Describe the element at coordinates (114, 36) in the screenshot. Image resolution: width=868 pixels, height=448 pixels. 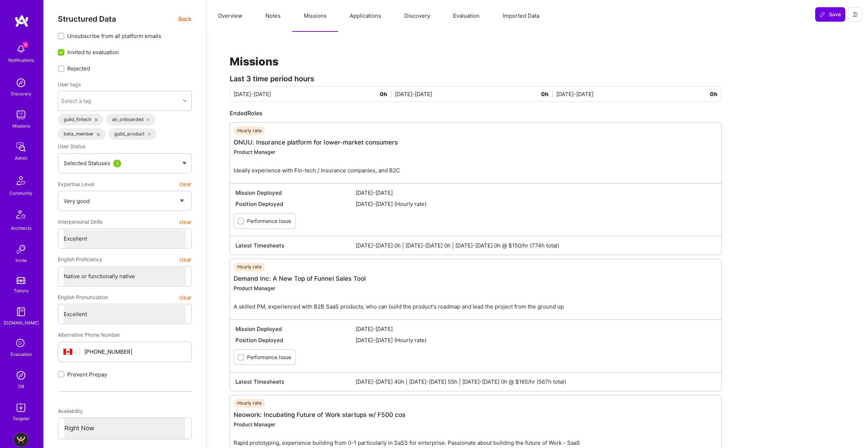
I see `span: Unsubscribe from all platform emails` at that location.